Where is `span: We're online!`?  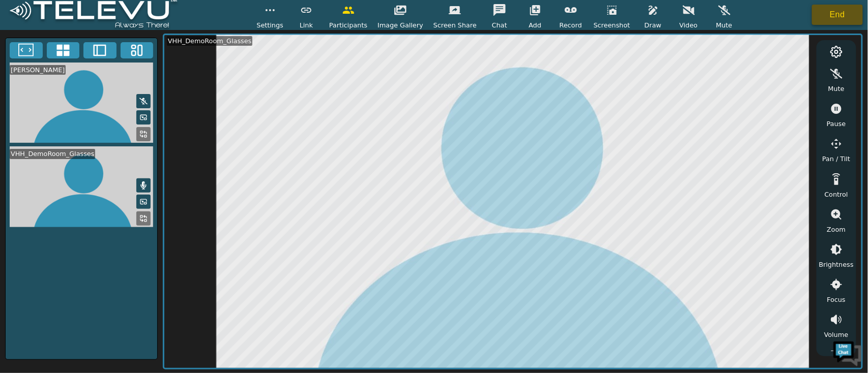
span: We're online! is located at coordinates (99, 169).